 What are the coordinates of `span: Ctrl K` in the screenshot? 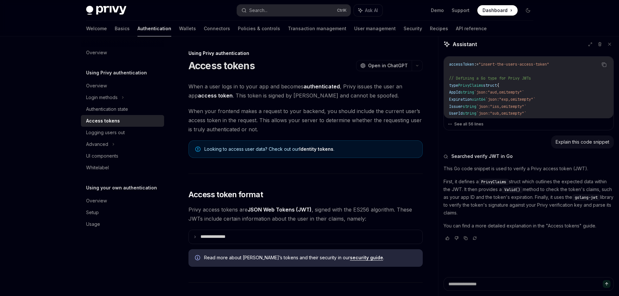 It's located at (342, 10).